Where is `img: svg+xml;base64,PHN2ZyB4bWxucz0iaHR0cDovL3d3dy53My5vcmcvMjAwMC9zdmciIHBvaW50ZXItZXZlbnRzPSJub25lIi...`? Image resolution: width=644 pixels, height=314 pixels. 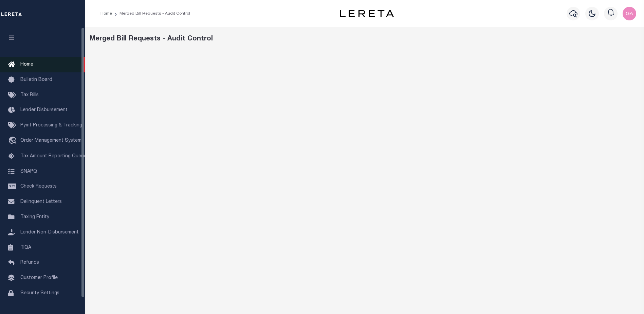
img: svg+xml;base64,PHN2ZyB4bWxucz0iaHR0cDovL3d3dy53My5vcmcvMjAwMC9zdmciIHBvaW50ZXItZXZlbnRzPSJub25lIi... is located at coordinates (629, 14).